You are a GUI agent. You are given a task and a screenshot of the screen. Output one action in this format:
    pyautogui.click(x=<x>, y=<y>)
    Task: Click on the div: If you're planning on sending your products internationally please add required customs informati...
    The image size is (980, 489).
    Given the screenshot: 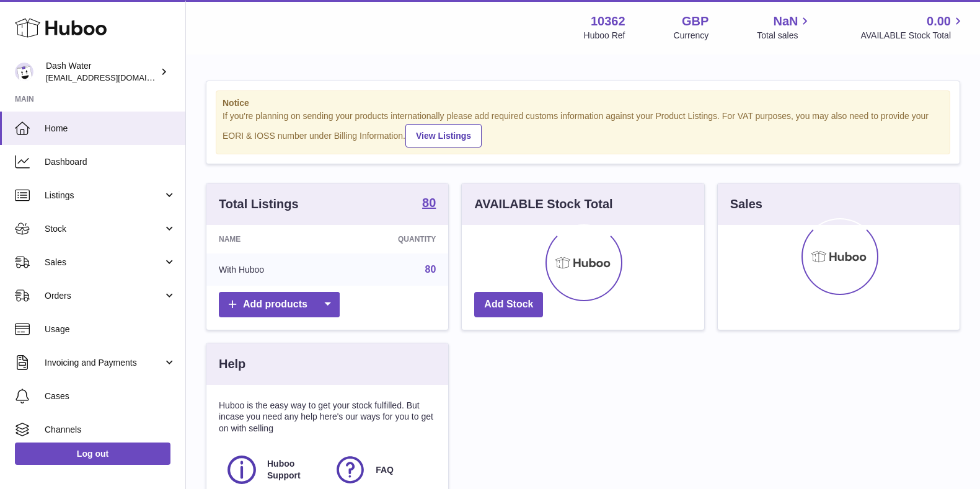 What is the action you would take?
    pyautogui.click(x=582, y=129)
    